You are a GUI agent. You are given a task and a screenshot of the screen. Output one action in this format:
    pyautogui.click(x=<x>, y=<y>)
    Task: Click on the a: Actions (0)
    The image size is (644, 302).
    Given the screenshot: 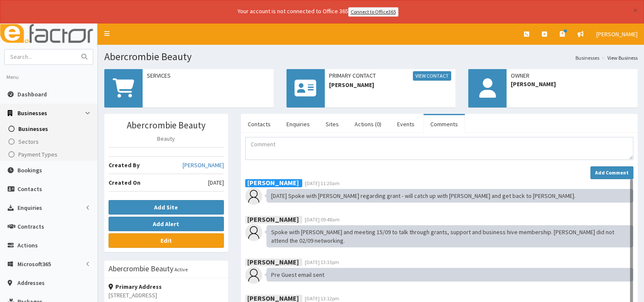 What is the action you would take?
    pyautogui.click(x=368, y=124)
    